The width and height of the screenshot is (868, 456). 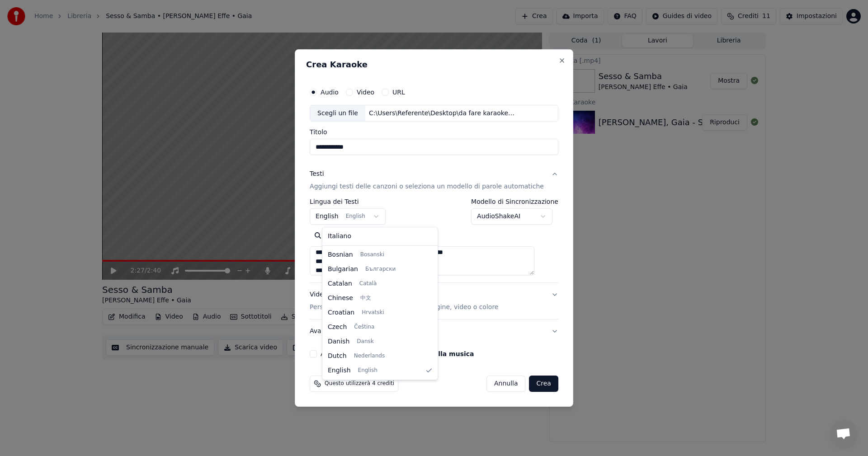 I want to click on span: Català, so click(x=368, y=284).